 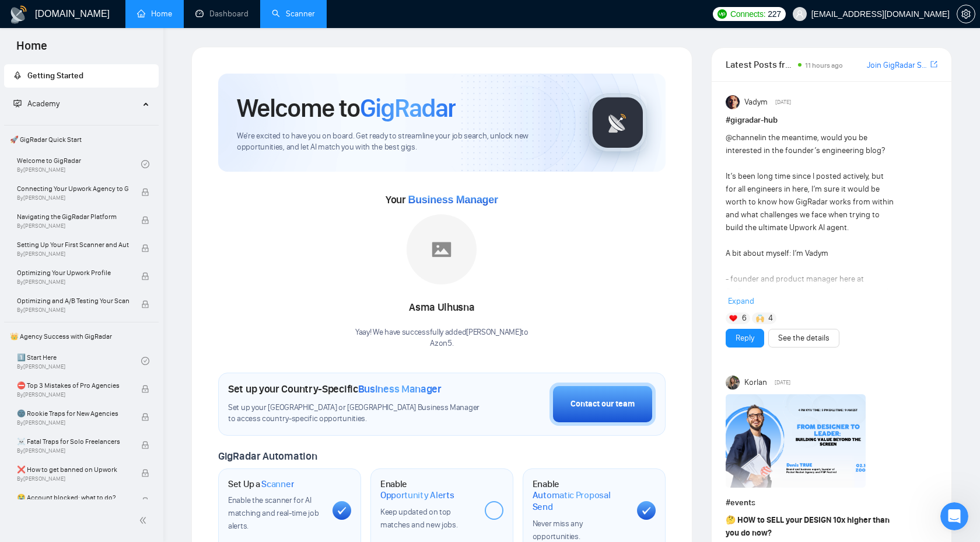 I want to click on span: Vadym, so click(x=757, y=102).